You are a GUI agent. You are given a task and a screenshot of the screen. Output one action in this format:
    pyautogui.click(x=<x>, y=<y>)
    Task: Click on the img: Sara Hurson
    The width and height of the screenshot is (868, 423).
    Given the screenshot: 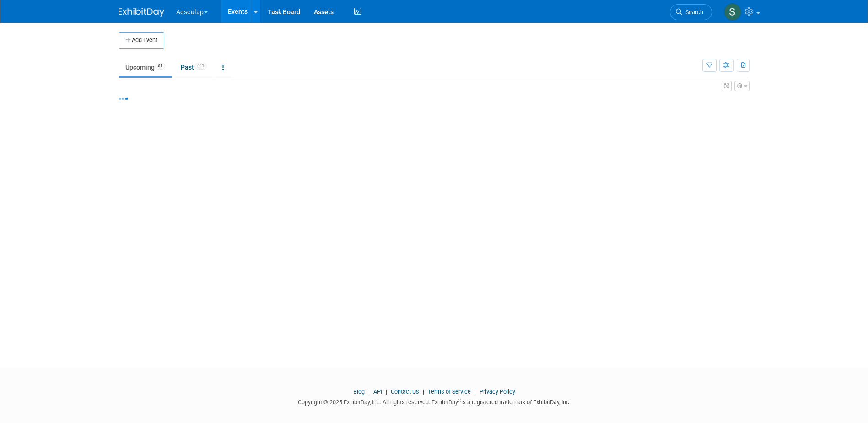 What is the action you would take?
    pyautogui.click(x=733, y=12)
    